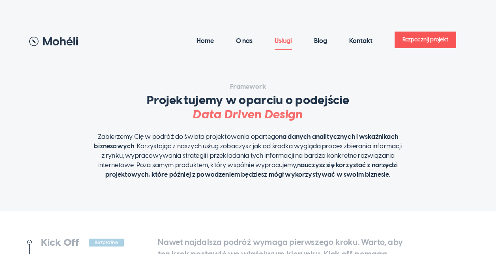  I want to click on span: Data Driven Design, so click(248, 114).